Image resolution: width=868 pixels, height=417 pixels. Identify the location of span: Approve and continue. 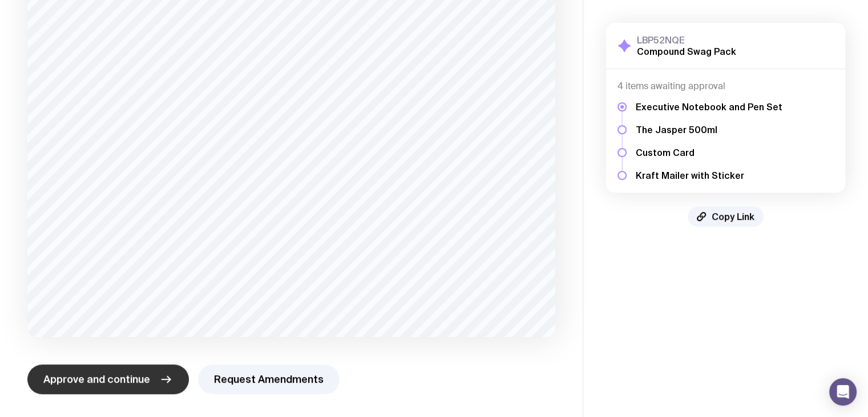
(97, 379).